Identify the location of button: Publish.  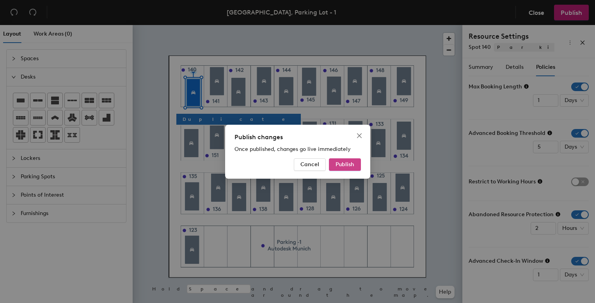
(345, 164).